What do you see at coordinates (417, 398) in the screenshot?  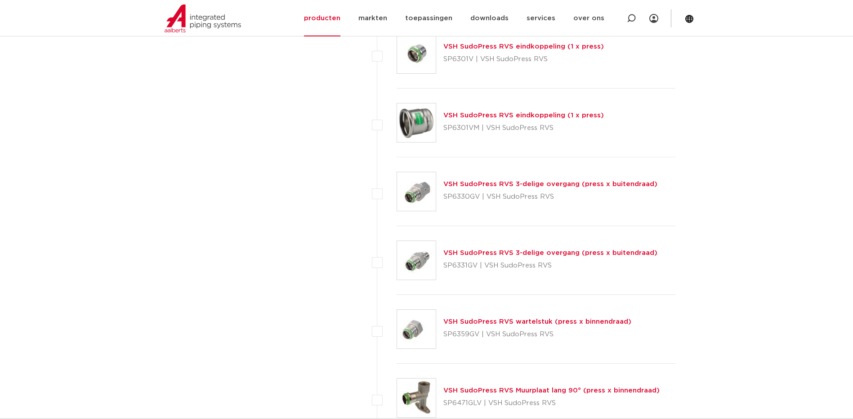 I see `img: Thumbnail for VSH SudoPress RVS Muurplaat lang 90° (press x binnendraad)` at bounding box center [417, 398].